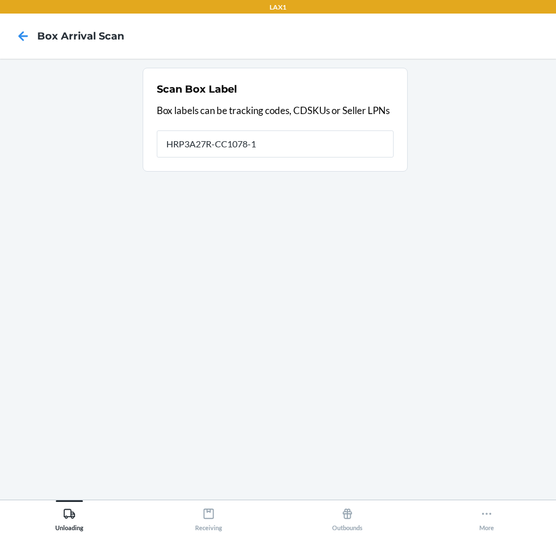  Describe the element at coordinates (278, 7) in the screenshot. I see `p: LAX1` at that location.